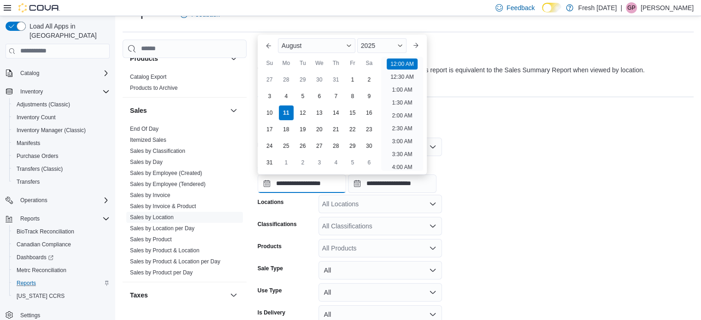  What do you see at coordinates (148, 77) in the screenshot?
I see `span: Catalog Export` at bounding box center [148, 77].